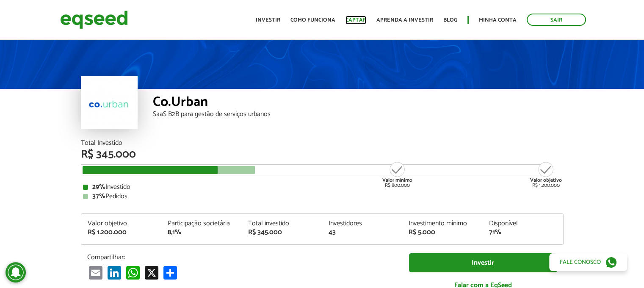  I want to click on a: Email, so click(96, 272).